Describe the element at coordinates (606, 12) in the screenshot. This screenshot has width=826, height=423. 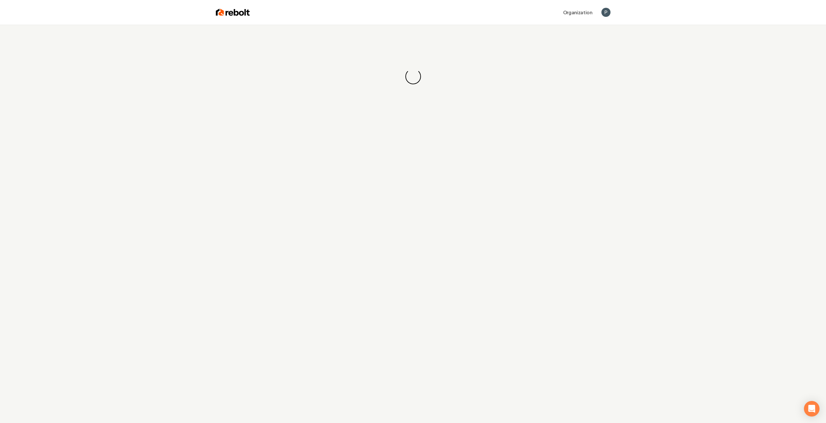
I see `button: Open user button` at that location.